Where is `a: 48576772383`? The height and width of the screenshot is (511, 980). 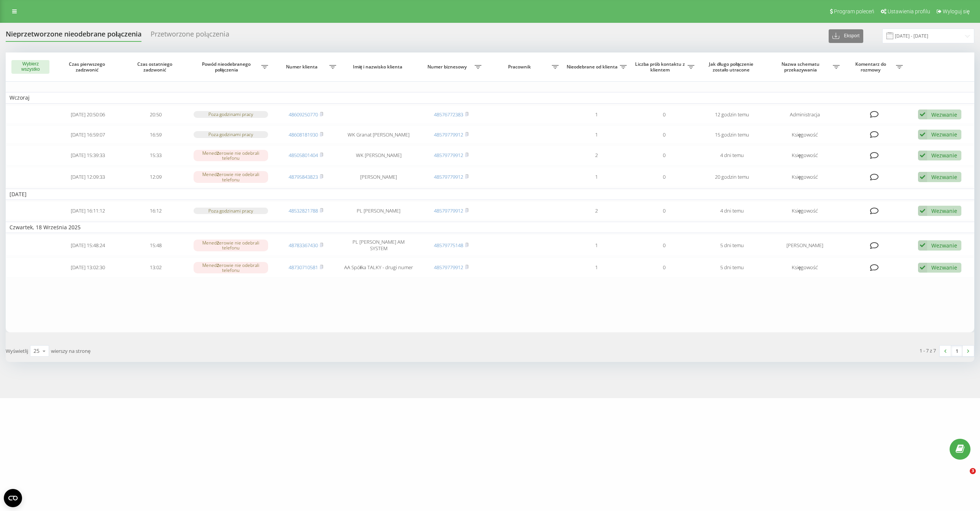 a: 48576772383 is located at coordinates (448, 115).